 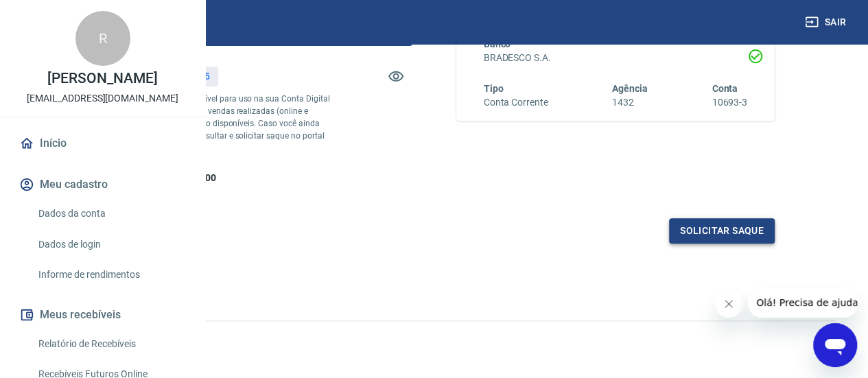 I want to click on span: Olá! Precisa de ajuda?, so click(x=62, y=15).